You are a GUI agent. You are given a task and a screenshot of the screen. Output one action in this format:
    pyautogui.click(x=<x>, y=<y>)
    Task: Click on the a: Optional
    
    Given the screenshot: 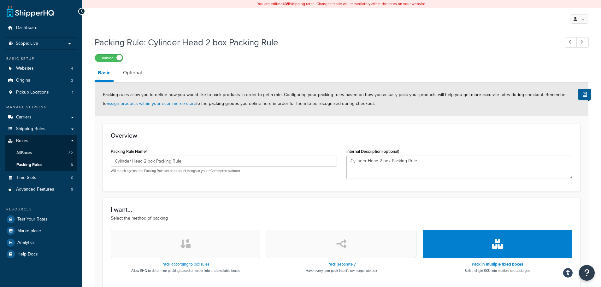 What is the action you would take?
    pyautogui.click(x=132, y=73)
    